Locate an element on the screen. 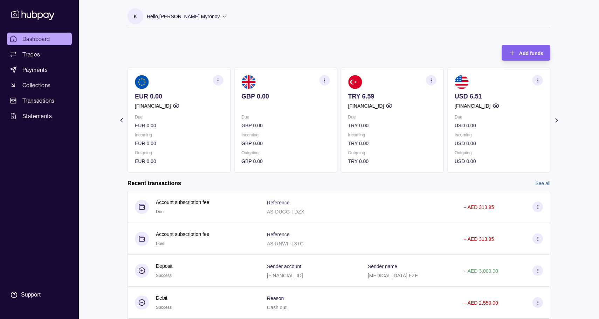 The image size is (599, 319). a: Support is located at coordinates (39, 295).